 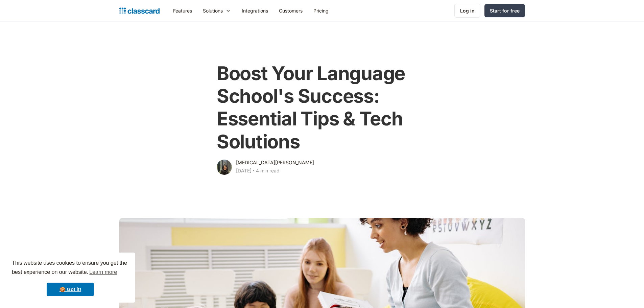 I want to click on h1: Boost Your Language School's Success: Essential Tips & Tech Solutions, so click(x=322, y=108).